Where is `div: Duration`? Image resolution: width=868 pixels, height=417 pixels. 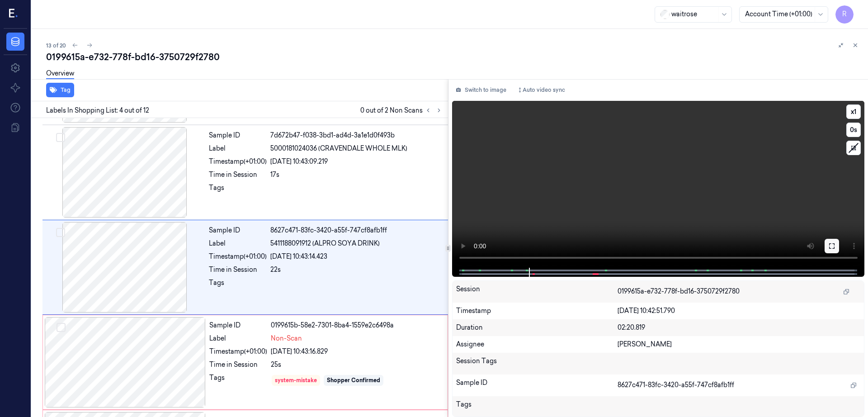 div: Duration is located at coordinates (537, 327).